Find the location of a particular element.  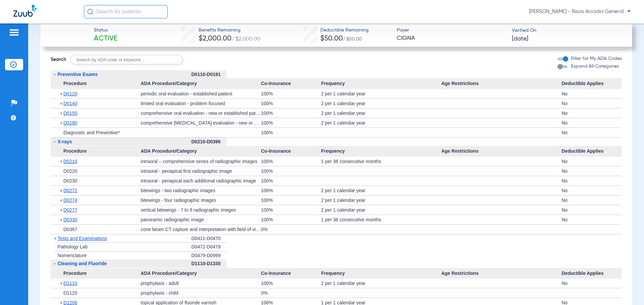

span: Search is located at coordinates (58, 60).